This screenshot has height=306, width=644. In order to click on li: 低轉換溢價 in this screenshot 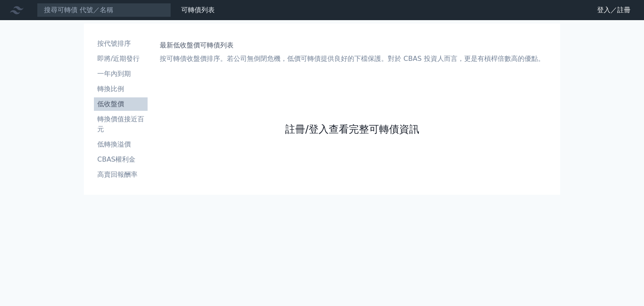, I will do `click(121, 145)`.